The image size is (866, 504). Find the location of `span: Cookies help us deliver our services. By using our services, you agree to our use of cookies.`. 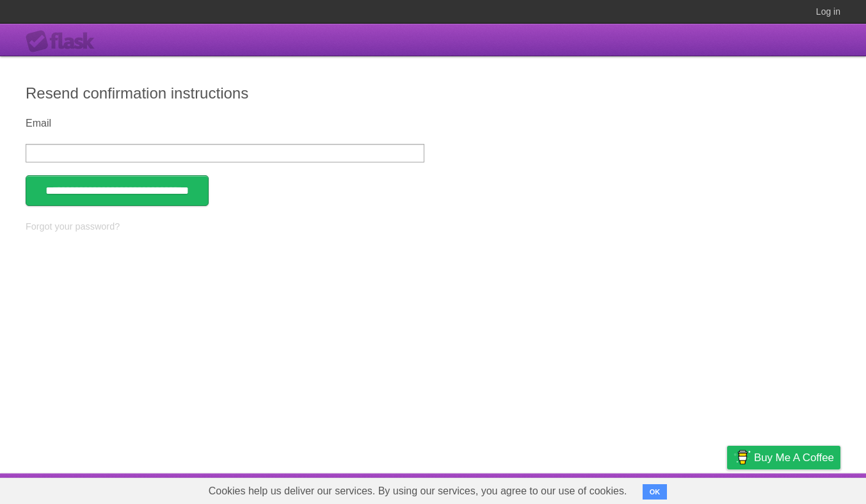

span: Cookies help us deliver our services. By using our services, you agree to our use of cookies. is located at coordinates (418, 491).